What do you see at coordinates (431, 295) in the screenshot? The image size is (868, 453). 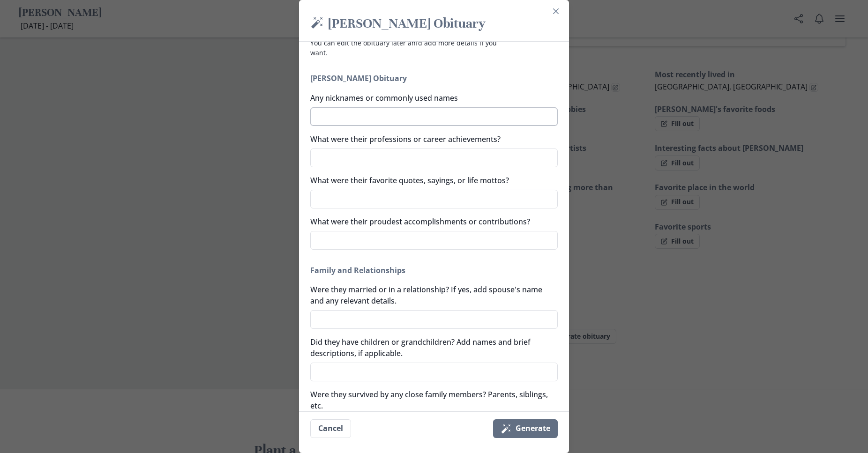 I see `label: Were they married or in a relationship? If yes, add spouse's name and any relevant details.` at bounding box center [431, 295].